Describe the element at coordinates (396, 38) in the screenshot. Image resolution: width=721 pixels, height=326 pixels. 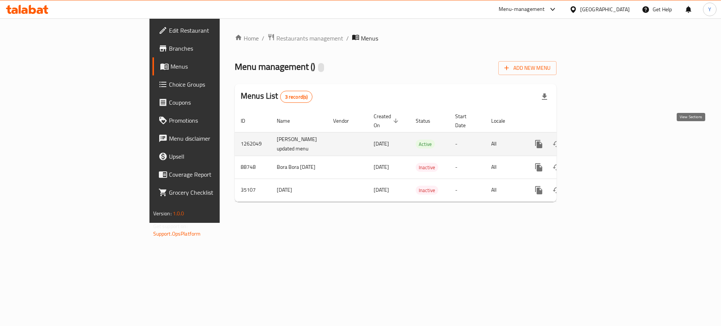
I see `nav: breadcrumb` at that location.